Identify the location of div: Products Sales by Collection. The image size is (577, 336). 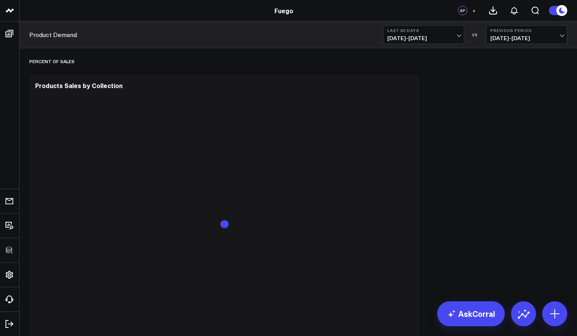
(79, 85).